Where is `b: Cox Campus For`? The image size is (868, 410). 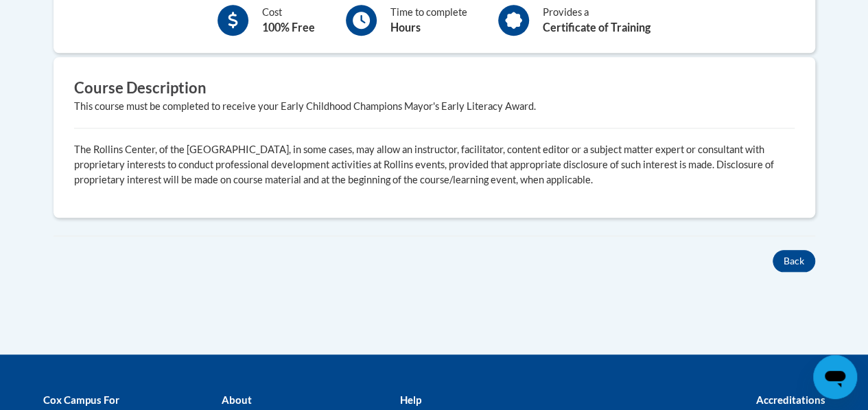 b: Cox Campus For is located at coordinates (81, 399).